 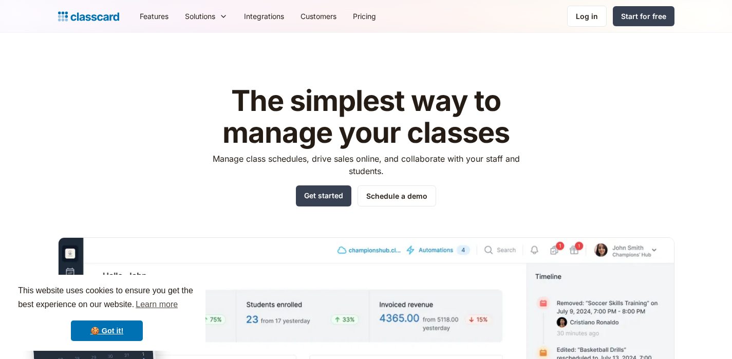 What do you see at coordinates (107, 298) in the screenshot?
I see `span: This website uses cookies to ensure you get the best experience on our website.` at bounding box center [107, 298].